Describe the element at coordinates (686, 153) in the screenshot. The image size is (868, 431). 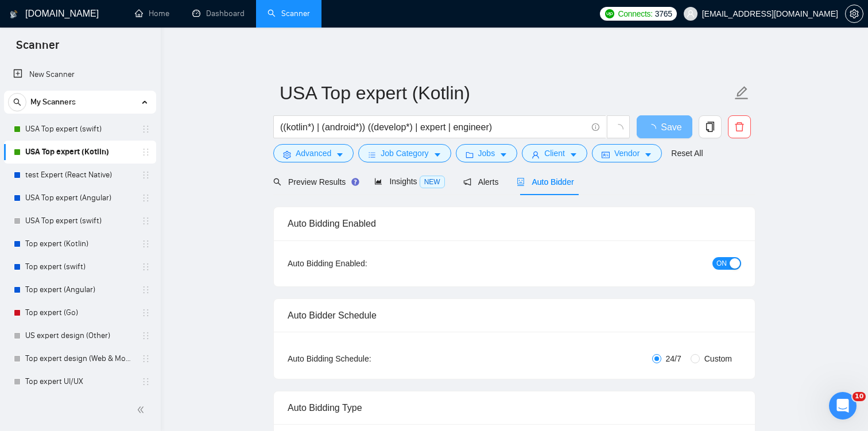
I see `a: Reset All` at that location.